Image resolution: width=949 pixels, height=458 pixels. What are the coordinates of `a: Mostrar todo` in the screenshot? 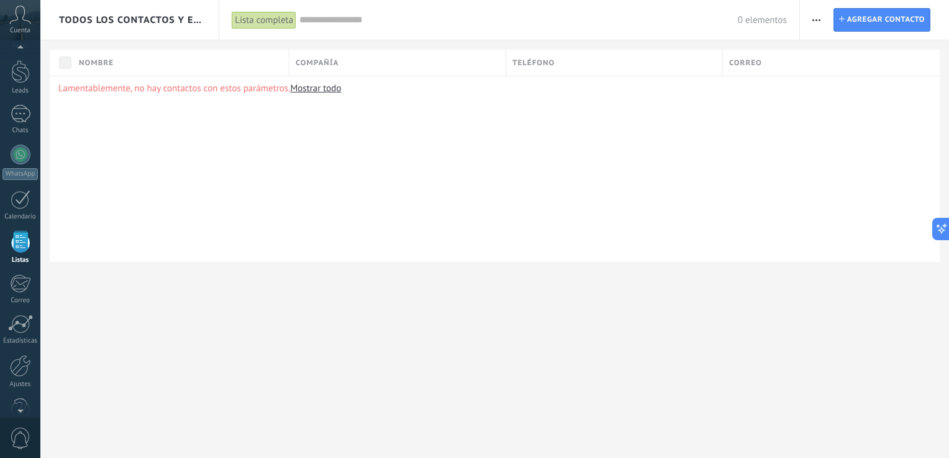 It's located at (315, 88).